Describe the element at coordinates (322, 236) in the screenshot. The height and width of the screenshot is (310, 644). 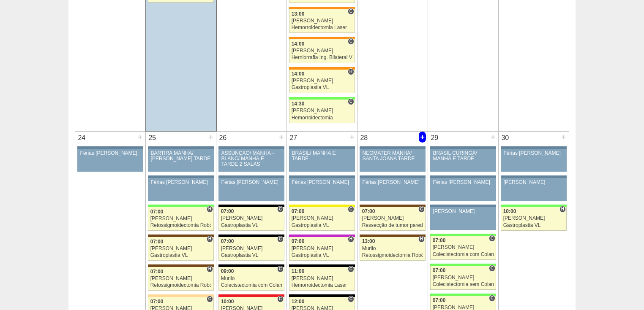
I see `div: Key: Maria Braido` at that location.